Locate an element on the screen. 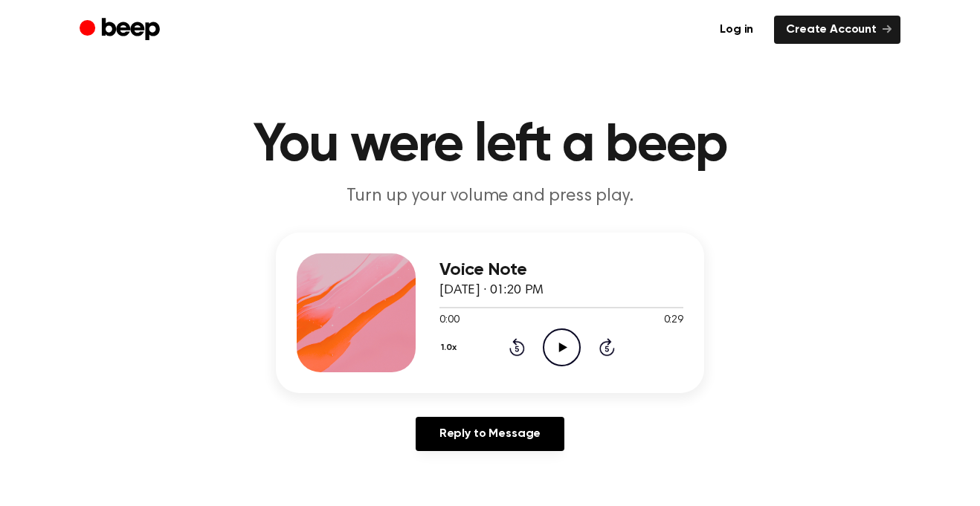 The width and height of the screenshot is (980, 506). a: Create Account is located at coordinates (837, 30).